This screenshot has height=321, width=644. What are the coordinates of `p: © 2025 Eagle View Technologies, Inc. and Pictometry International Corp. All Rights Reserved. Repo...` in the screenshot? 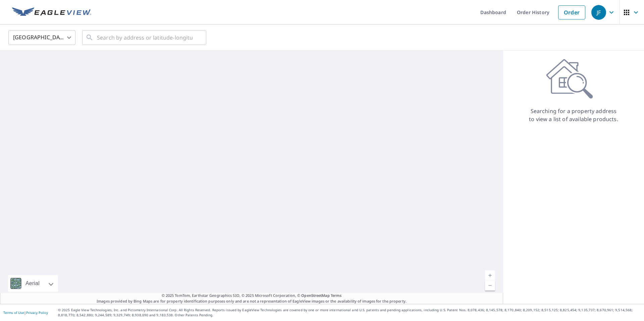 It's located at (349, 313).